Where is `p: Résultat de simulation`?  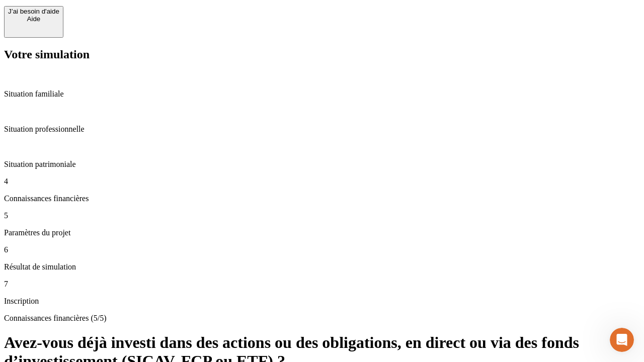
p: Résultat de simulation is located at coordinates (322, 267).